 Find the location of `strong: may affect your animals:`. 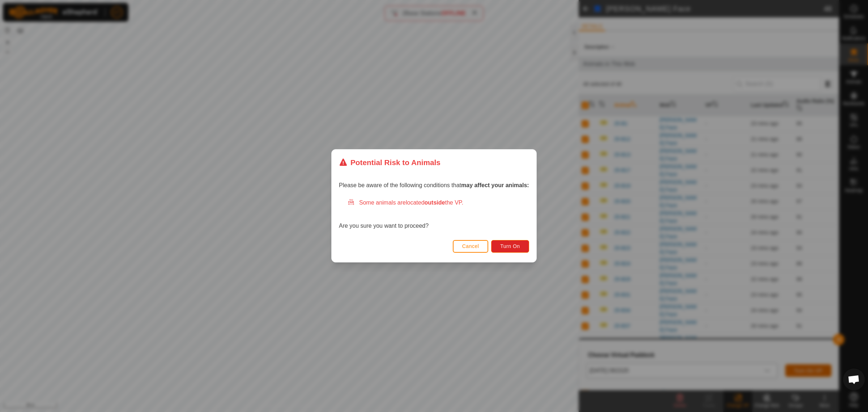

strong: may affect your animals: is located at coordinates (495, 185).